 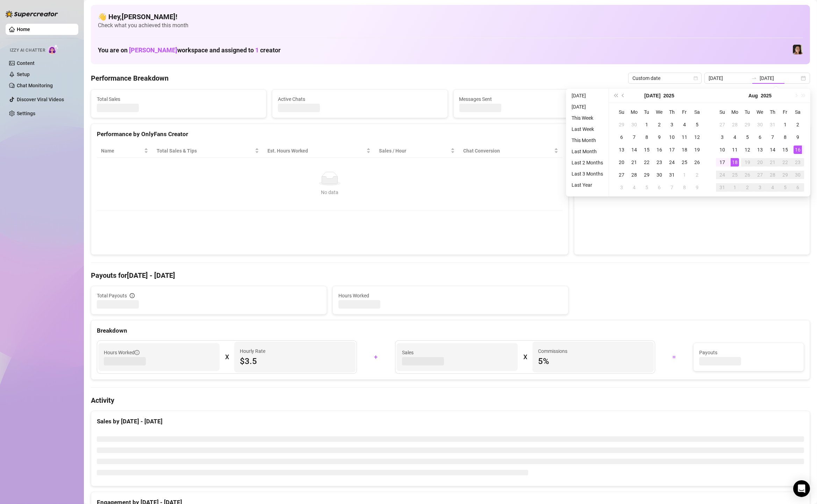 I want to click on span: Name, so click(x=122, y=150).